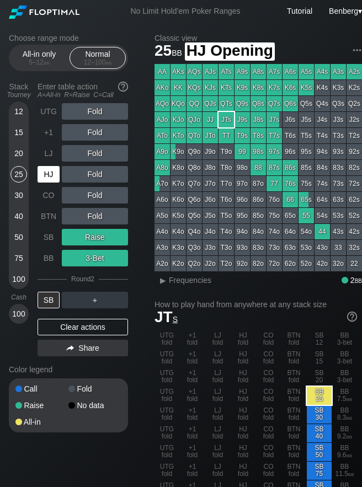 Image resolution: width=362 pixels, height=487 pixels. I want to click on div: BB 9.6, so click(344, 451).